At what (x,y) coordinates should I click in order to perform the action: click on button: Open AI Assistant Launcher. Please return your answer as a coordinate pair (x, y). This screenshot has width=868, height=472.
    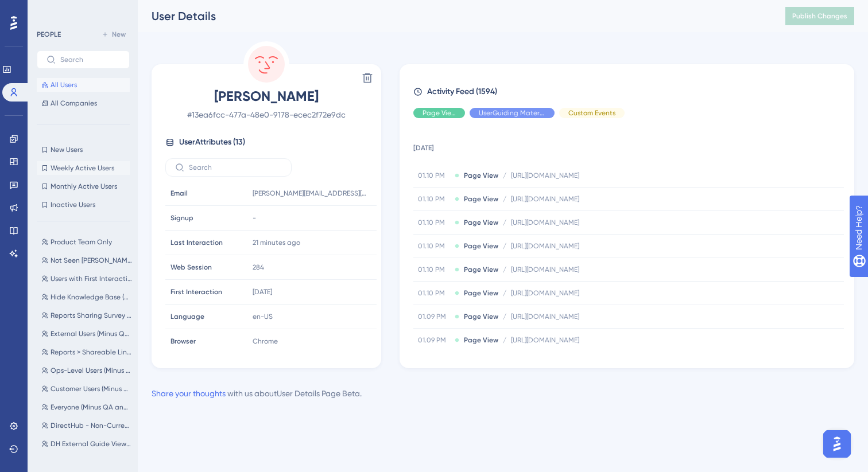
    Looking at the image, I should click on (17, 17).